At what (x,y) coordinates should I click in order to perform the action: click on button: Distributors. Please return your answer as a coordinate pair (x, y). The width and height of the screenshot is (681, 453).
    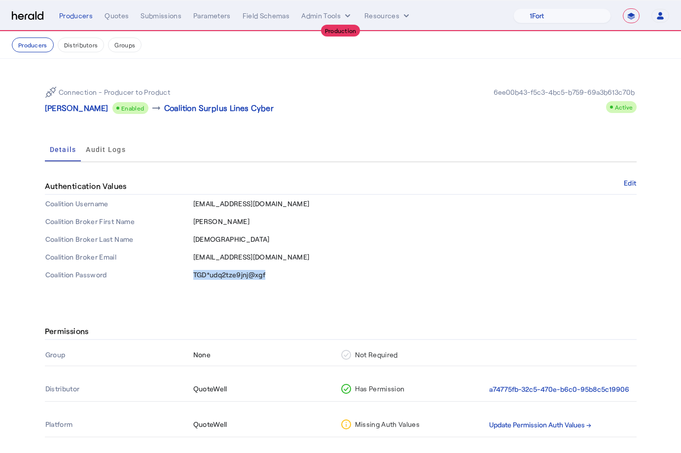
    Looking at the image, I should click on (81, 45).